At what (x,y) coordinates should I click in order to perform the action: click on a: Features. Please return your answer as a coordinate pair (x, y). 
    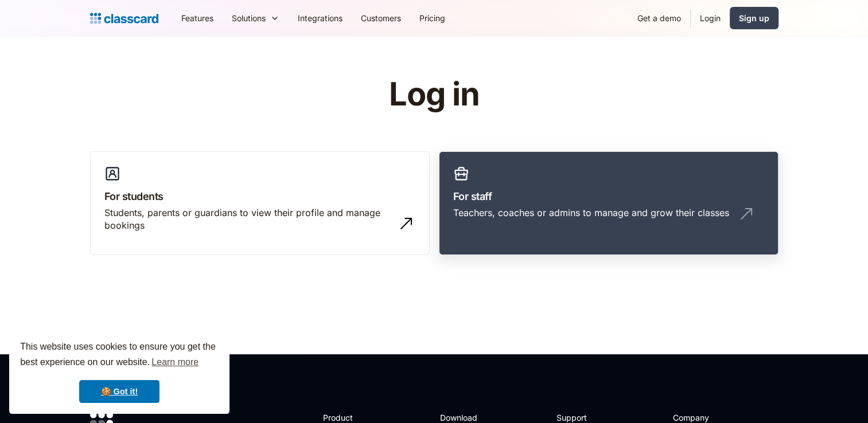
    Looking at the image, I should click on (198, 18).